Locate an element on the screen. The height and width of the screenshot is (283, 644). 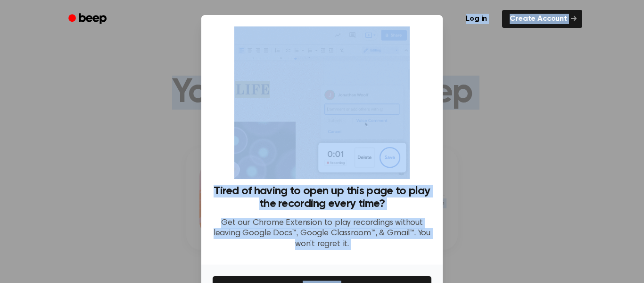
img: Beep extension in action is located at coordinates (322, 102).